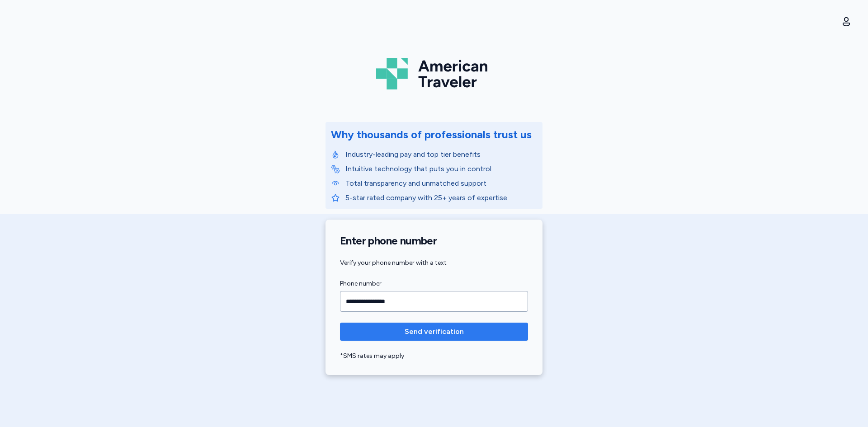 The image size is (868, 427). What do you see at coordinates (441, 154) in the screenshot?
I see `p: Industry-leading pay and top tier benefits` at bounding box center [441, 154].